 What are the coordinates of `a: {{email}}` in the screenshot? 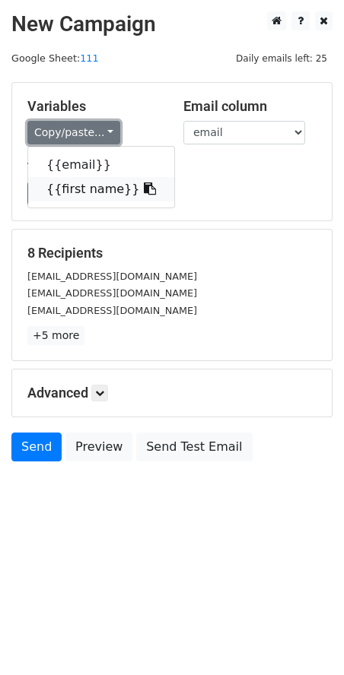 It's located at (101, 165).